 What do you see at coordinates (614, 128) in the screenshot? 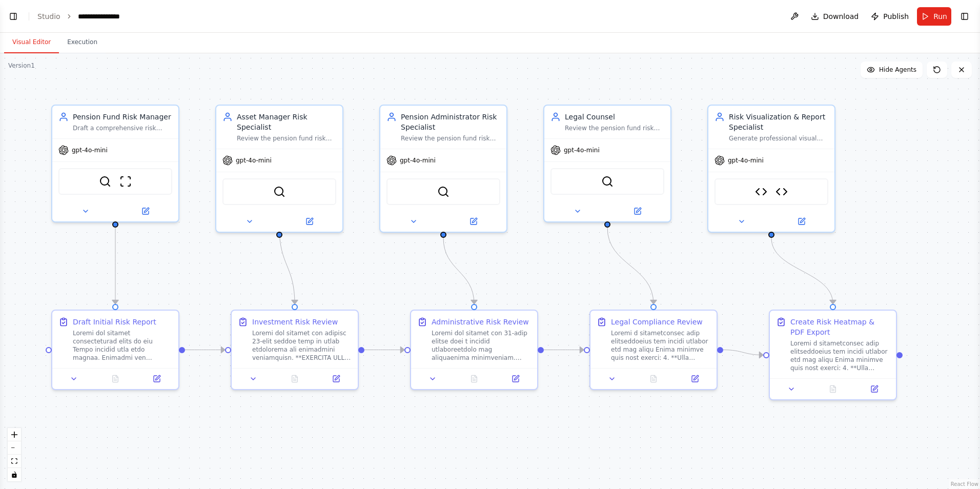
I see `div: Review the pension fund risk report from a legal and compliance perspective. Identify legal and r...` at bounding box center [614, 128].